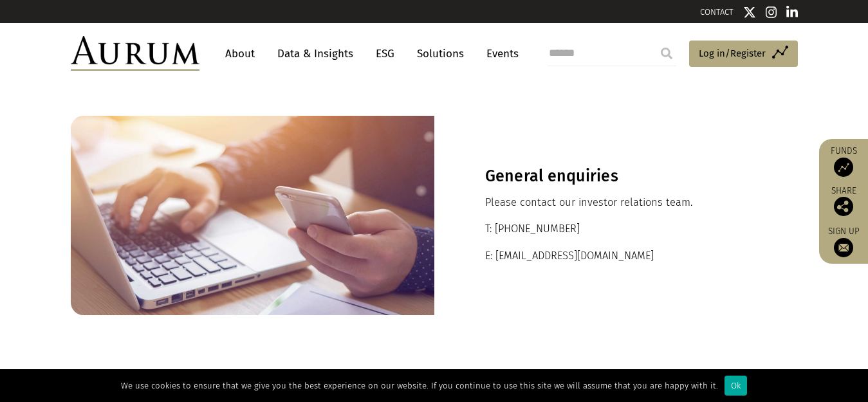 The width and height of the screenshot is (868, 402). What do you see at coordinates (843, 241) in the screenshot?
I see `a: Sign up` at bounding box center [843, 241].